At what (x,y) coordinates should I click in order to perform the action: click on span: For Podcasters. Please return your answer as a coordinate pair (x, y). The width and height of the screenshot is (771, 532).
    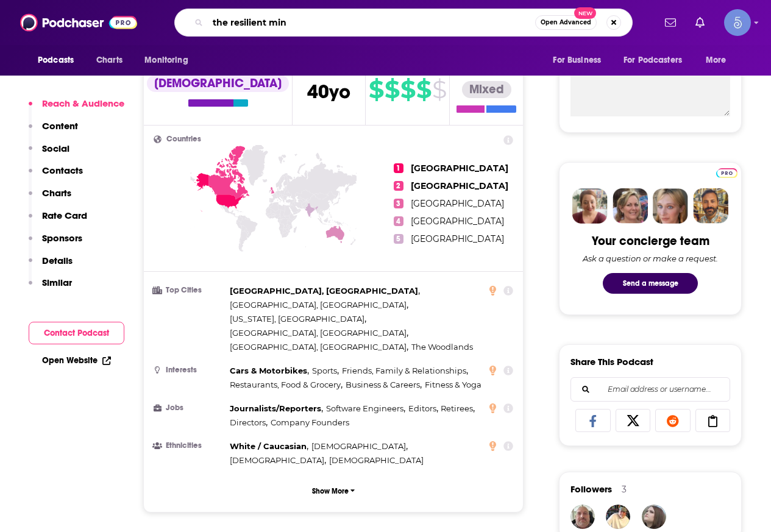
    Looking at the image, I should click on (653, 60).